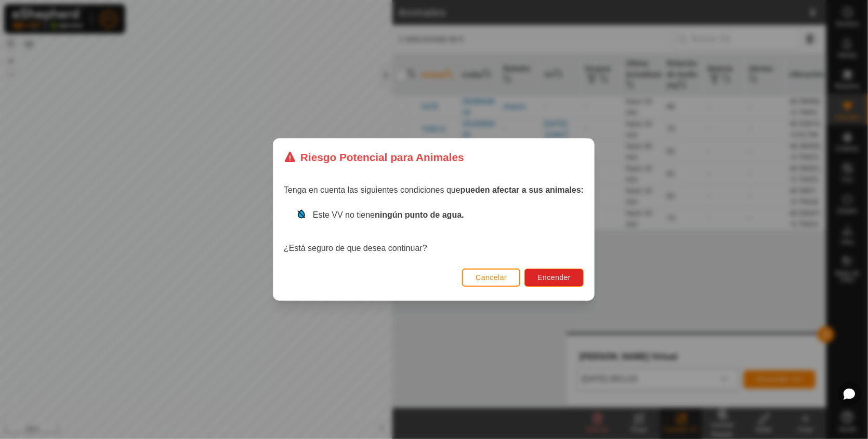 This screenshot has height=439, width=868. What do you see at coordinates (492, 277) in the screenshot?
I see `button: Cancelar` at bounding box center [492, 277].